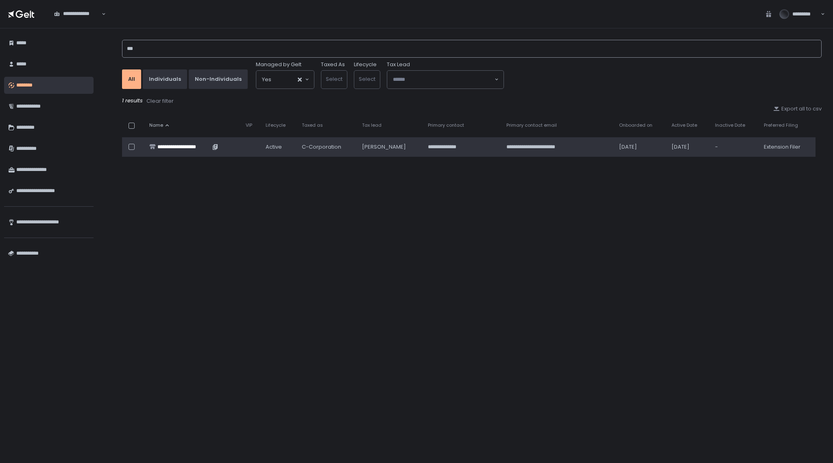 The height and width of the screenshot is (463, 833). Describe the element at coordinates (446, 125) in the screenshot. I see `span: Primary contact` at that location.